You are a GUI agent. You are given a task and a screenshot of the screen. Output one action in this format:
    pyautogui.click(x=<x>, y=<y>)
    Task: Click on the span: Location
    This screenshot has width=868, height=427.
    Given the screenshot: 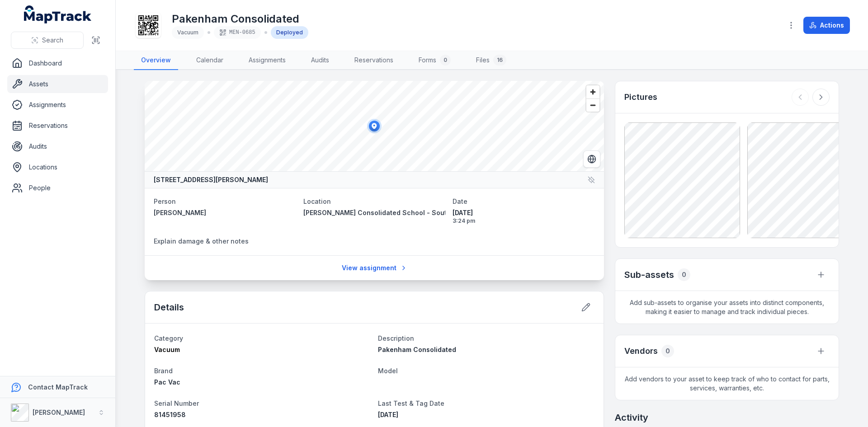 What is the action you would take?
    pyautogui.click(x=317, y=201)
    